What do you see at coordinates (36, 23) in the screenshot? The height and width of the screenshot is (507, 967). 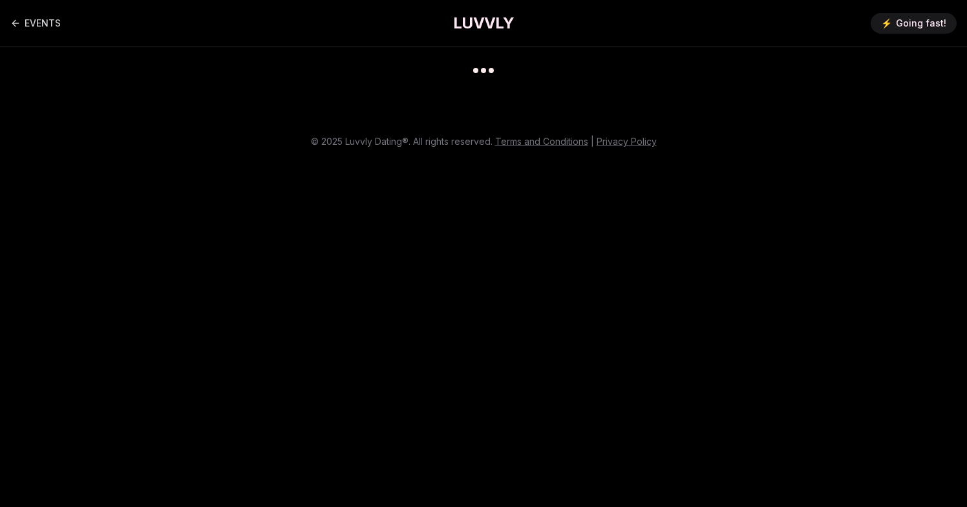 I see `a: Back to events` at bounding box center [36, 23].